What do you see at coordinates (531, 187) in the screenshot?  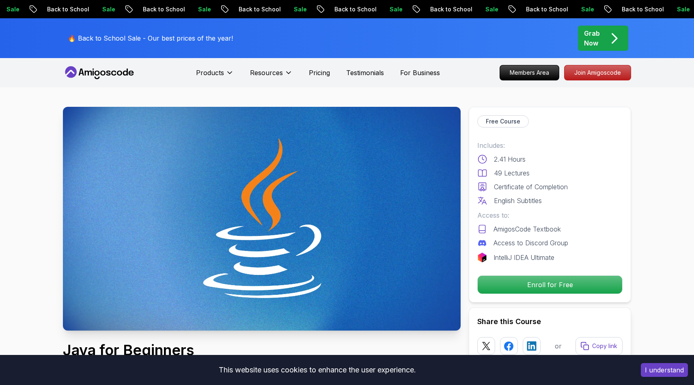 I see `p: Certificate of Completion` at bounding box center [531, 187].